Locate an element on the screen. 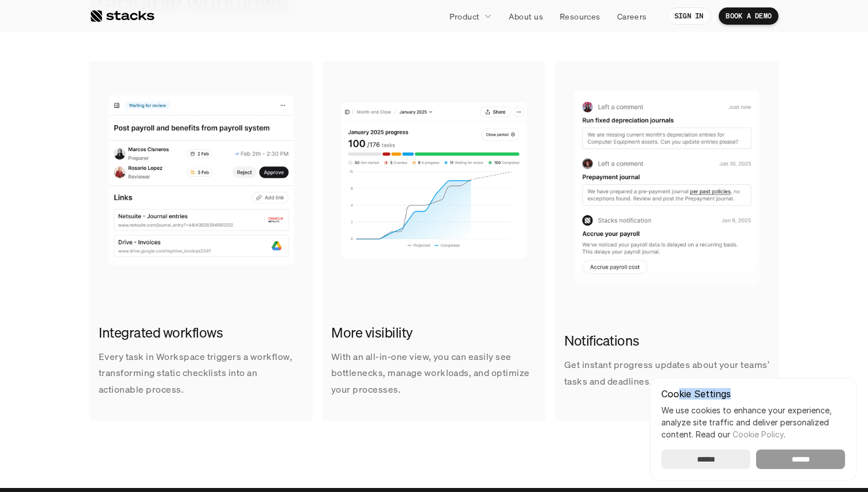 This screenshot has height=492, width=868. p: With an all-in-one view, you can easily see bottlenecks, manage workloads, and optimize your proc... is located at coordinates (434, 373).